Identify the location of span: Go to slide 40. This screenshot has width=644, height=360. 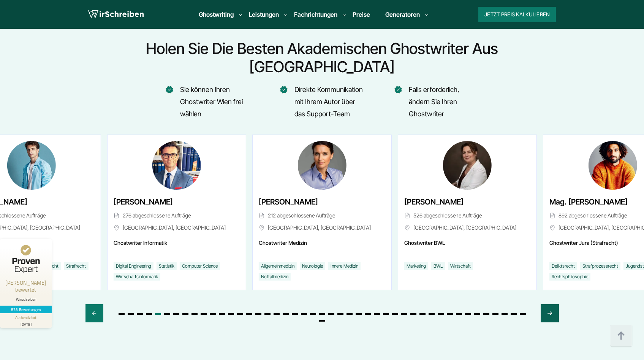
(477, 314).